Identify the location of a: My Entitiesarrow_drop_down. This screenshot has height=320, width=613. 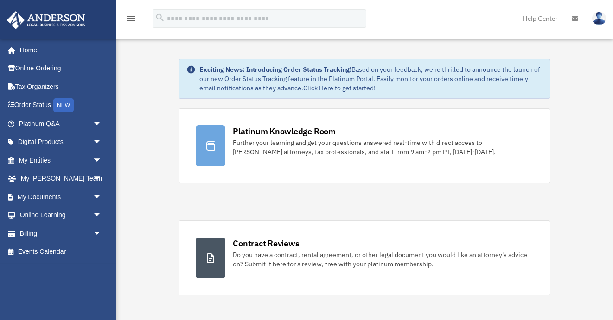
(61, 160).